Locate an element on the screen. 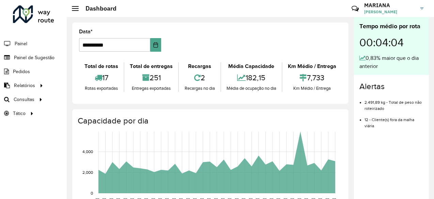 Image resolution: width=434 pixels, height=199 pixels. div: 17 is located at coordinates (101, 78).